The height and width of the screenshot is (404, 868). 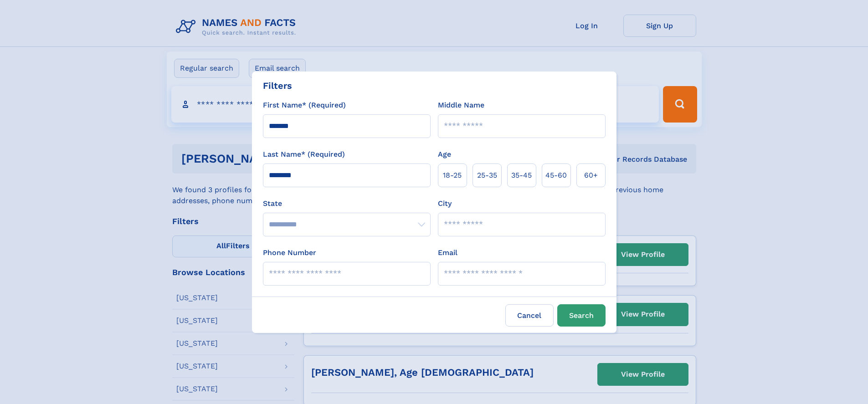 I want to click on div: Filters, so click(x=278, y=86).